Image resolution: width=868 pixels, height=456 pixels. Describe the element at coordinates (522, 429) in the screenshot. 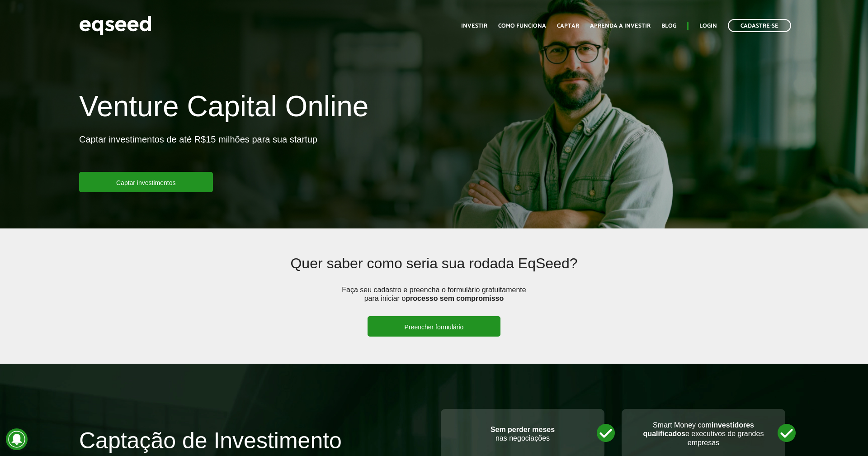

I see `strong: Sem perder meses` at that location.